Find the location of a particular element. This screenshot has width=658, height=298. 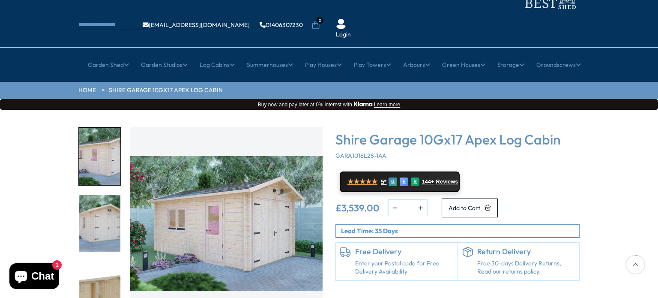

div: E is located at coordinates (404, 182).